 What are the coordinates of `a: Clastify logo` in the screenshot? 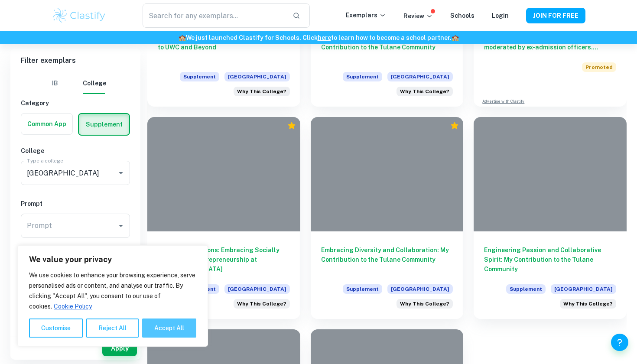 It's located at (79, 16).